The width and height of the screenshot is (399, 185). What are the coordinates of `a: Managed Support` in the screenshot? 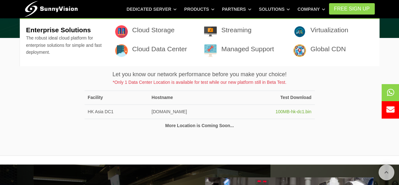 It's located at (248, 49).